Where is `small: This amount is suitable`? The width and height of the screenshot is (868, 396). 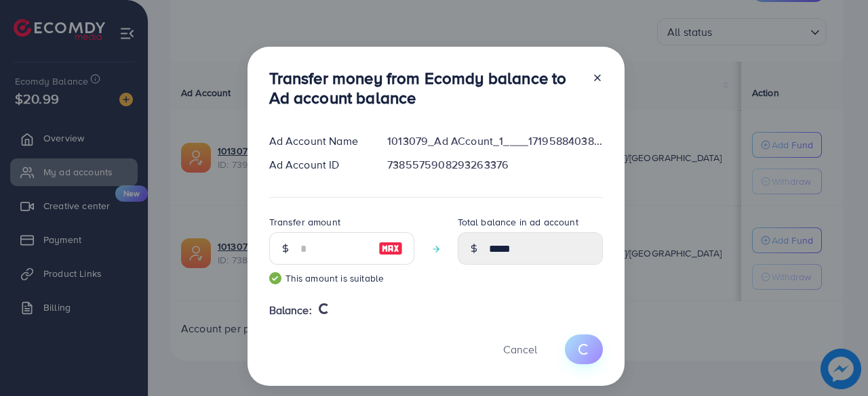
small: This amount is suitable is located at coordinates (342, 278).